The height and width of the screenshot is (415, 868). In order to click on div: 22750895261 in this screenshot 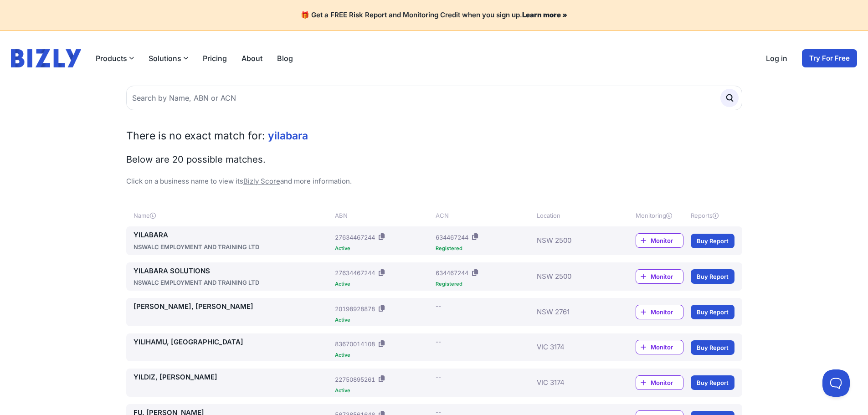, I will do `click(355, 380)`.